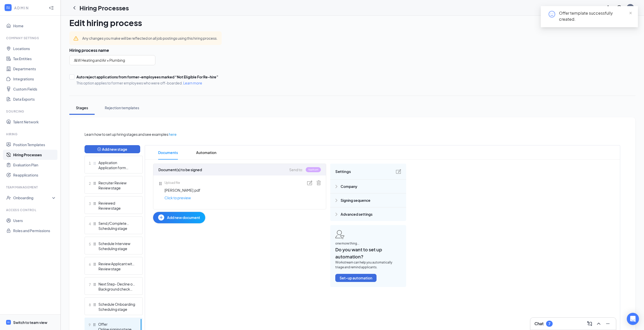  Describe the element at coordinates (117, 324) in the screenshot. I see `div: Offer` at that location.